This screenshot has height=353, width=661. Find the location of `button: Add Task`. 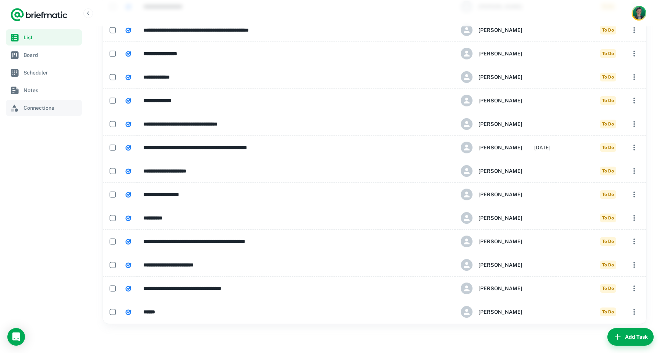

button: Add Task is located at coordinates (630, 337).